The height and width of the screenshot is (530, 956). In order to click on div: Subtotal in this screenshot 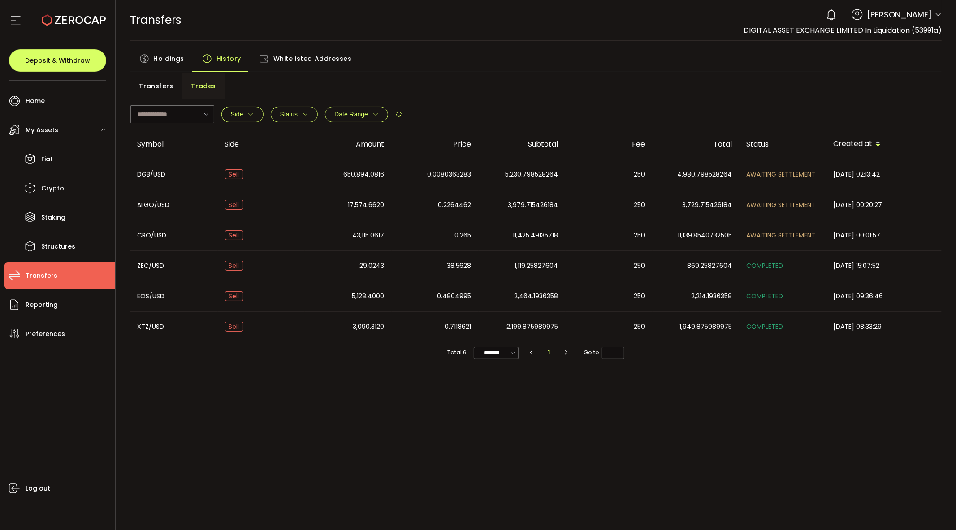, I will do `click(522, 144)`.